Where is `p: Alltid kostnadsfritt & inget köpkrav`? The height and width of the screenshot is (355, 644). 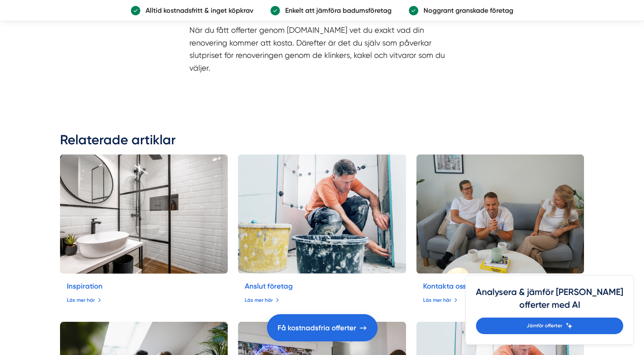
p: Alltid kostnadsfritt & inget köpkrav is located at coordinates (196, 10).